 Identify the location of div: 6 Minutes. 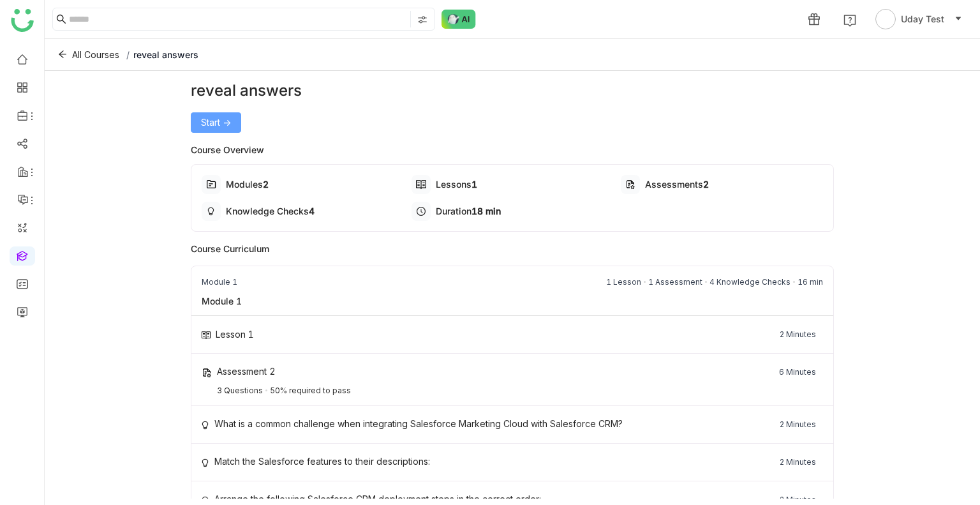
(798, 372).